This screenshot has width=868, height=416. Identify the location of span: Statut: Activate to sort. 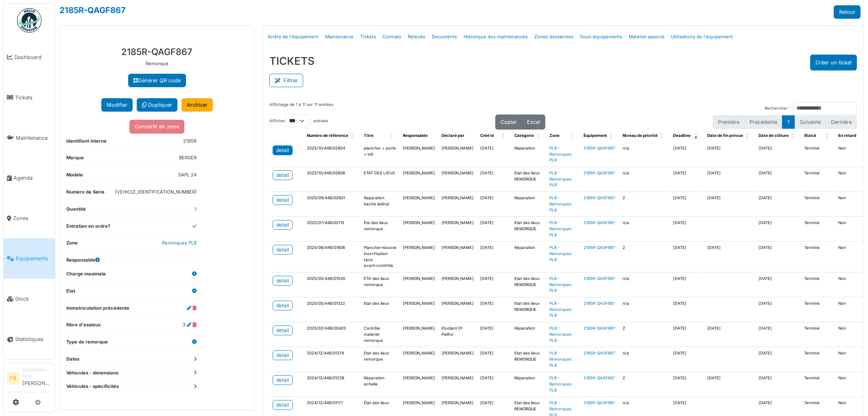
(828, 136).